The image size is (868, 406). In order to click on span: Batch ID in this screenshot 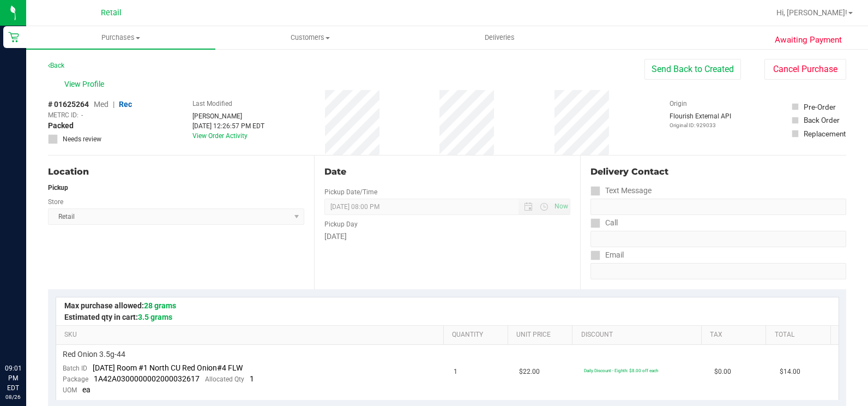, I will do `click(74, 368)`.